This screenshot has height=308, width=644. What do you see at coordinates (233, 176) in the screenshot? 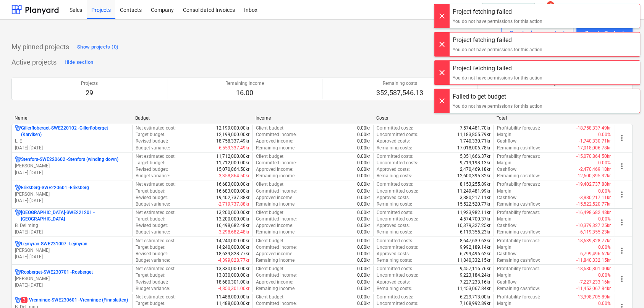
I see `p: -3,358,864.50kr` at bounding box center [233, 176].